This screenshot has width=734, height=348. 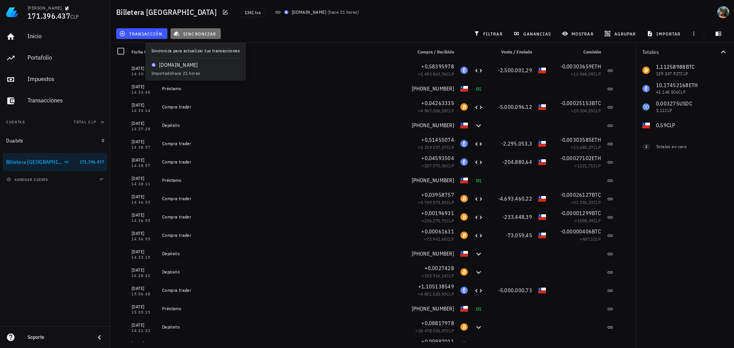 What do you see at coordinates (585, 165) in the screenshot?
I see `span: 1221,71` at bounding box center [585, 165].